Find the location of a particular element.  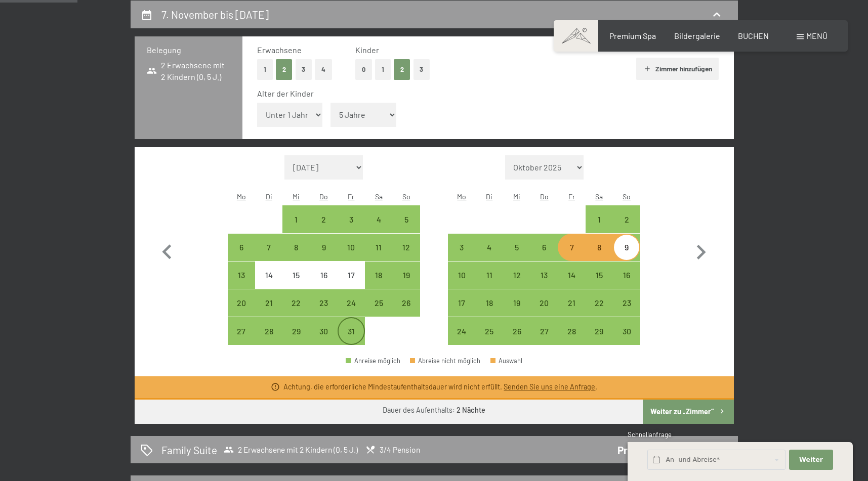

div: Thu Oct 16 2025 is located at coordinates (323, 275).